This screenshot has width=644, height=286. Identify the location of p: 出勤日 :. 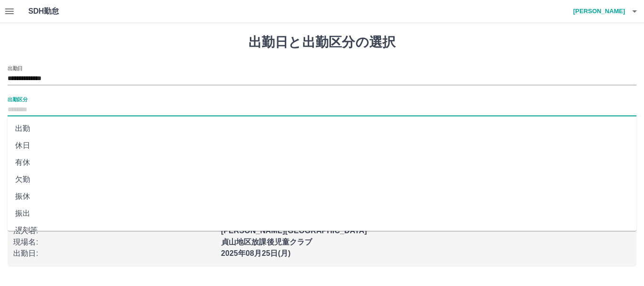
(114, 254).